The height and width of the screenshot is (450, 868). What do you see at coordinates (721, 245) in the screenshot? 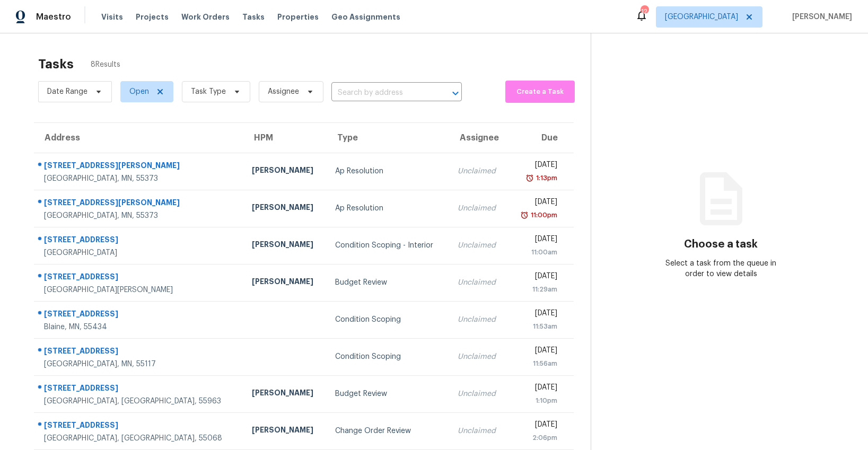
I see `h3: Choose a task` at bounding box center [721, 245].